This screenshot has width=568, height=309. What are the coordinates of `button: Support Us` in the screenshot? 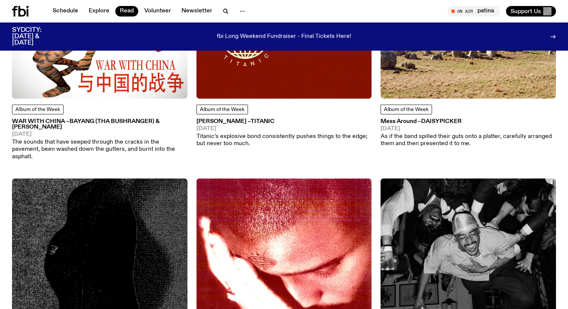 It's located at (531, 11).